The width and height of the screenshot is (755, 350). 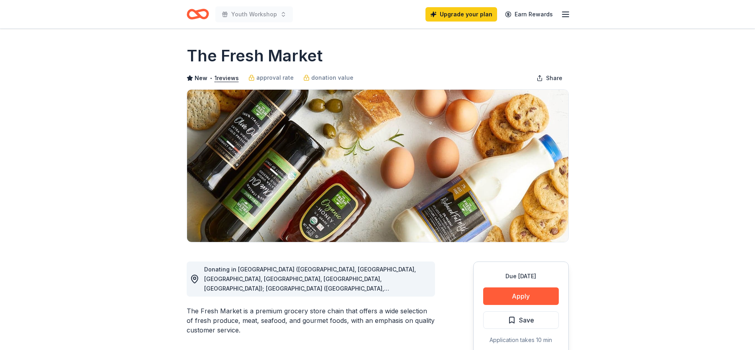 What do you see at coordinates (328, 78) in the screenshot?
I see `a: donation value` at bounding box center [328, 78].